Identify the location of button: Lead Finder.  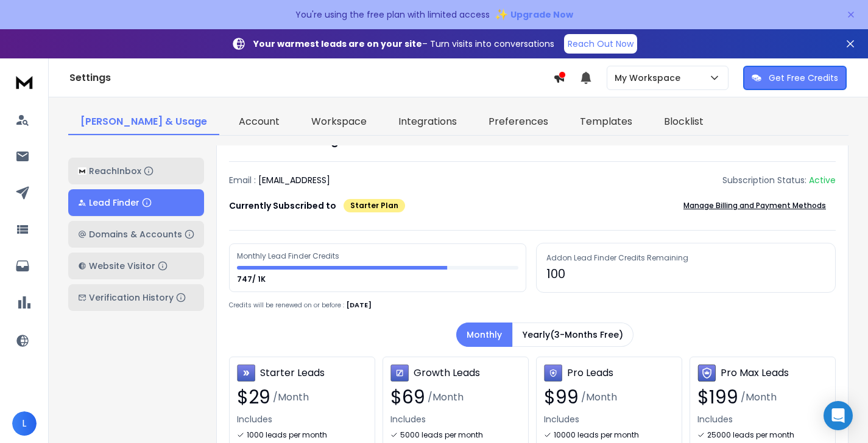
(136, 203).